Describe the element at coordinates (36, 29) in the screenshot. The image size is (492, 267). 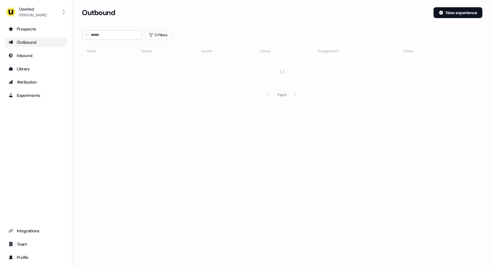
I see `a: Go to prospects` at that location.